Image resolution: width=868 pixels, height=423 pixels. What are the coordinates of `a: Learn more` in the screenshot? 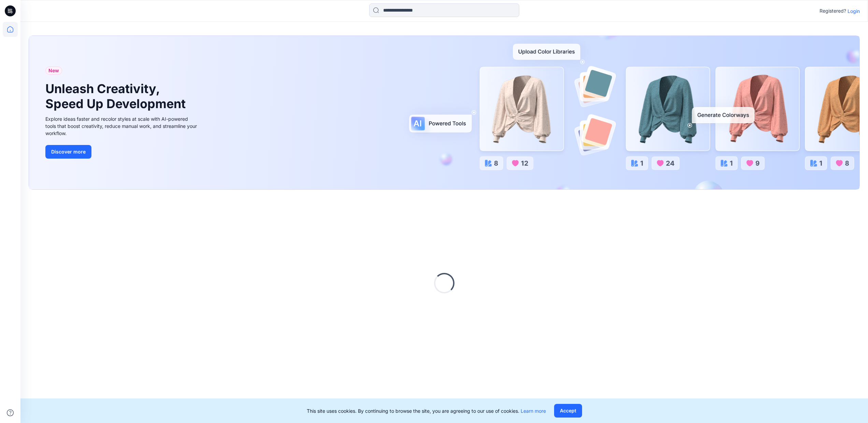 It's located at (534, 411).